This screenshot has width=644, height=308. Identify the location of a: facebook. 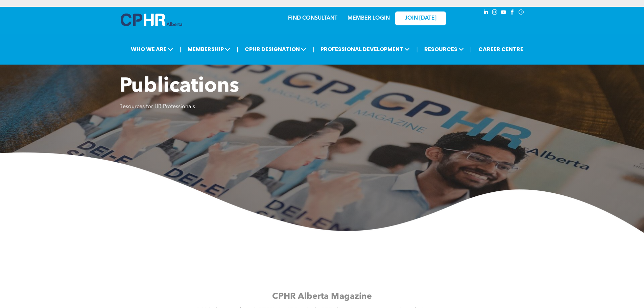
(513, 13).